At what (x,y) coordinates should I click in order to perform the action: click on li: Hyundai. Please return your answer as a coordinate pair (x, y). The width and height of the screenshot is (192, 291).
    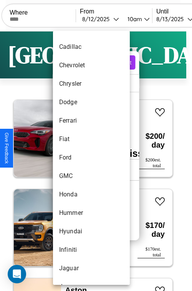
    Looking at the image, I should click on (92, 232).